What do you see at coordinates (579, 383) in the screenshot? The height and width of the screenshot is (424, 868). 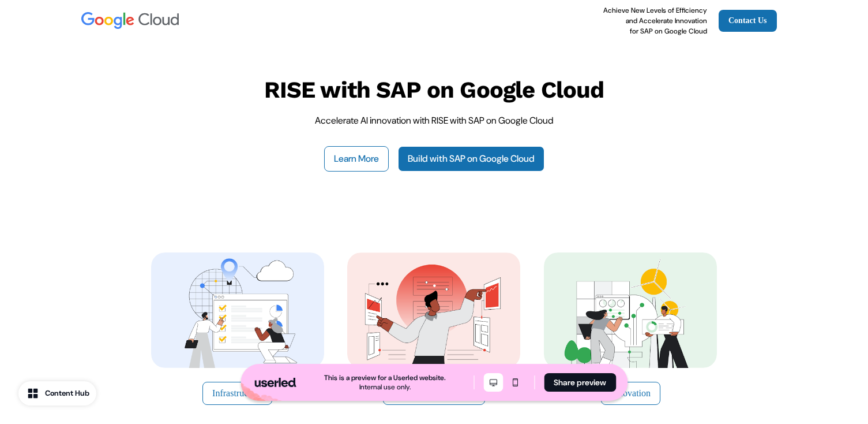 I see `button: Share preview` at bounding box center [579, 383].